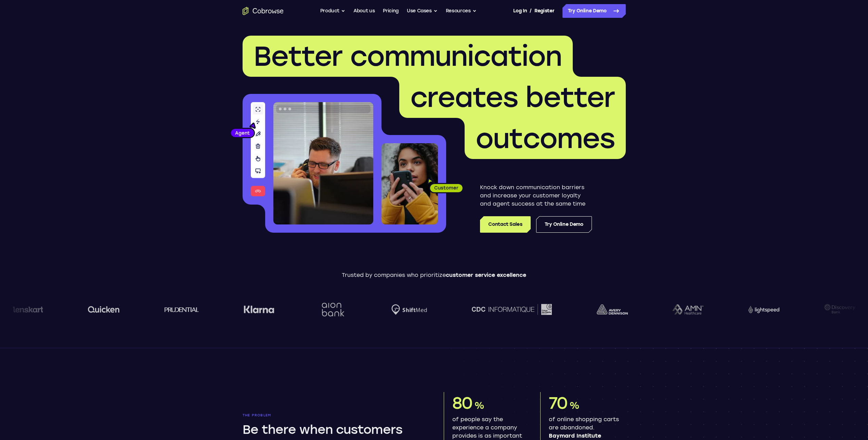 The height and width of the screenshot is (440, 868). I want to click on p: The problem, so click(333, 415).